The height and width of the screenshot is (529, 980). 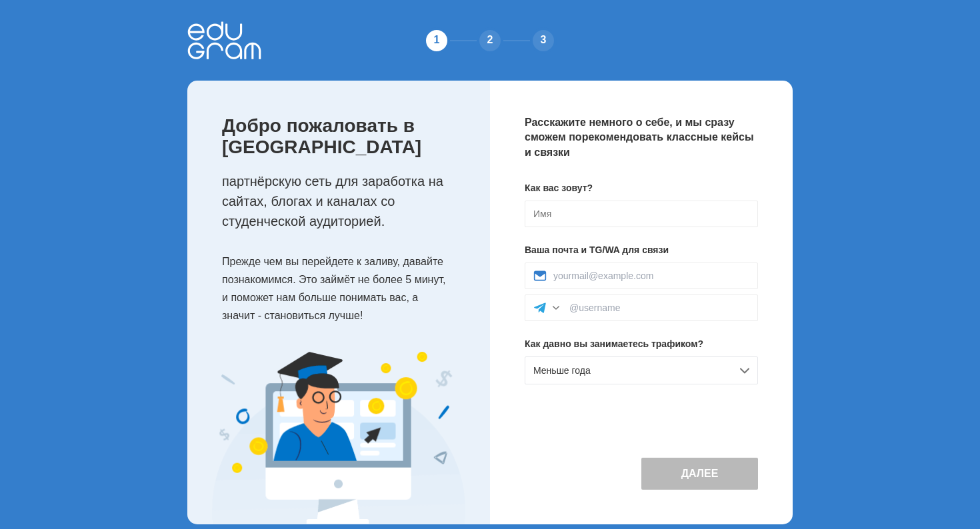 I want to click on img: Expert Image, so click(x=338, y=438).